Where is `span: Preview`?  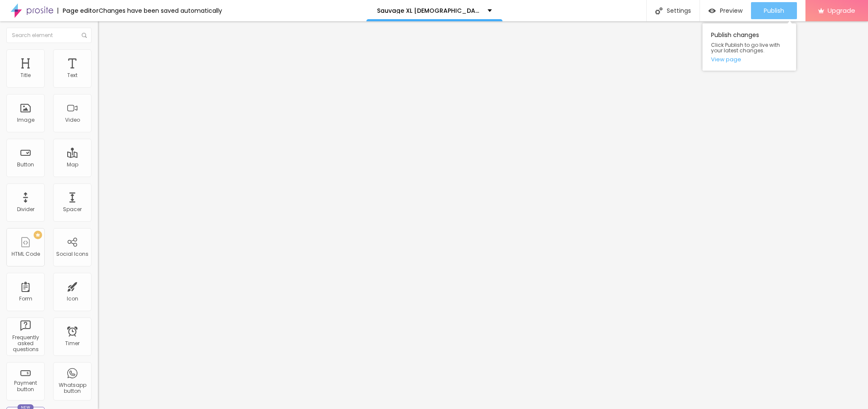
span: Preview is located at coordinates (731, 11).